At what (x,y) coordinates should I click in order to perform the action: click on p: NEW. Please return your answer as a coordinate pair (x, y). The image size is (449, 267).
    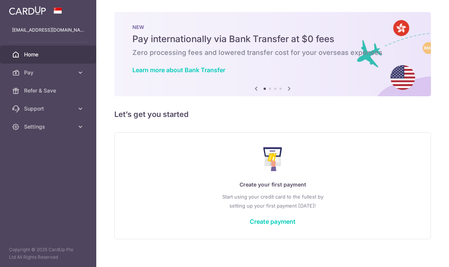
    Looking at the image, I should click on (273, 27).